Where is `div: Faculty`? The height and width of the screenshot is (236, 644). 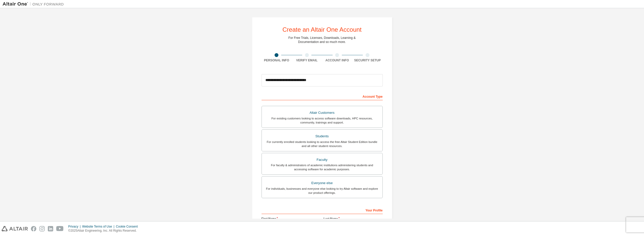
div: Faculty is located at coordinates (322, 160).